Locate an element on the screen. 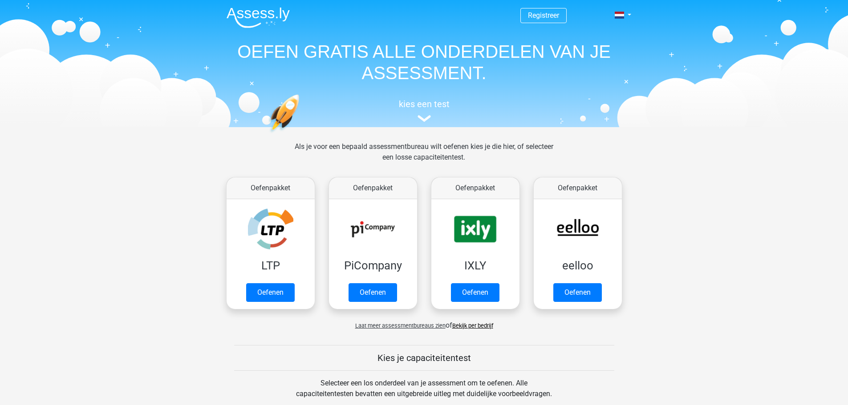 The width and height of the screenshot is (848, 405). img: assessment is located at coordinates (424, 118).